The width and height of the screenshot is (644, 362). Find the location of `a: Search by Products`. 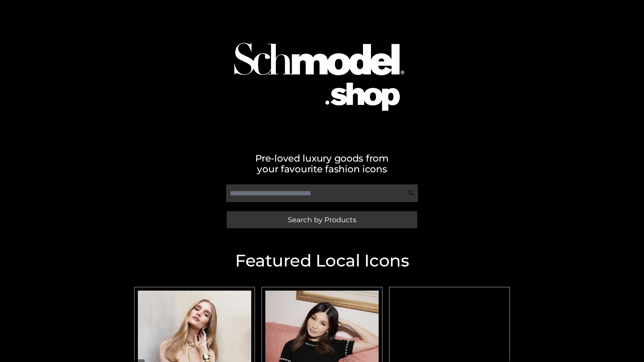

a: Search by Products is located at coordinates (322, 219).